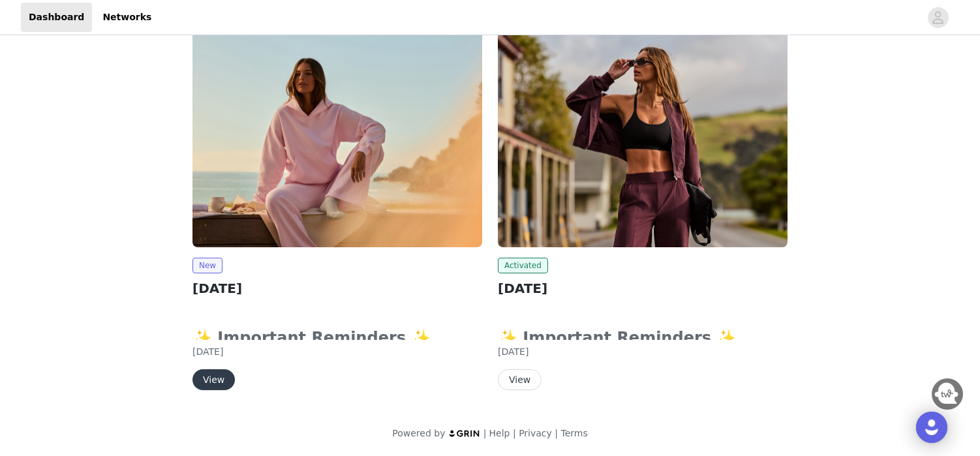  I want to click on span: New, so click(208, 265).